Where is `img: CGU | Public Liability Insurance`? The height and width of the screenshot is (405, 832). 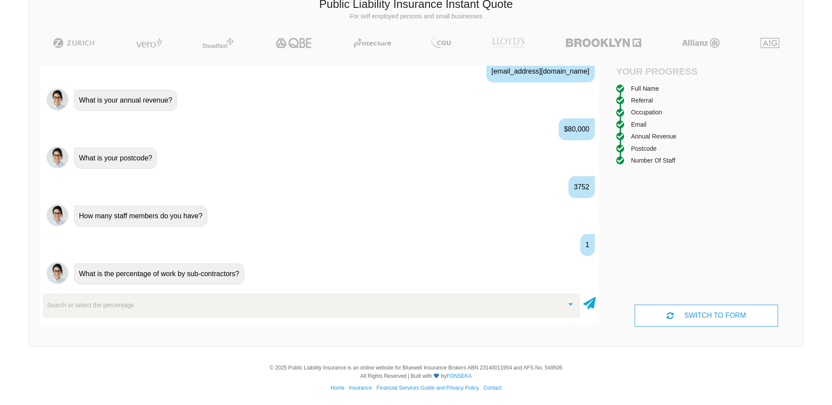 img: CGU | Public Liability Insurance is located at coordinates (441, 43).